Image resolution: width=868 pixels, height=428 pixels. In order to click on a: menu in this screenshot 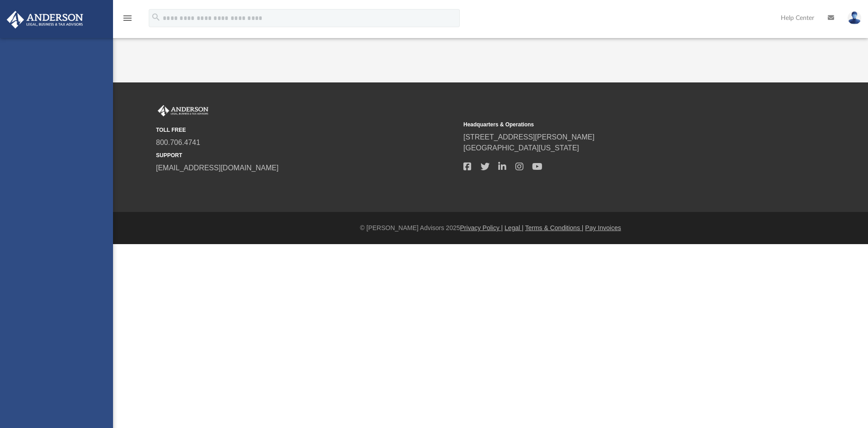, I will do `click(128, 21)`.